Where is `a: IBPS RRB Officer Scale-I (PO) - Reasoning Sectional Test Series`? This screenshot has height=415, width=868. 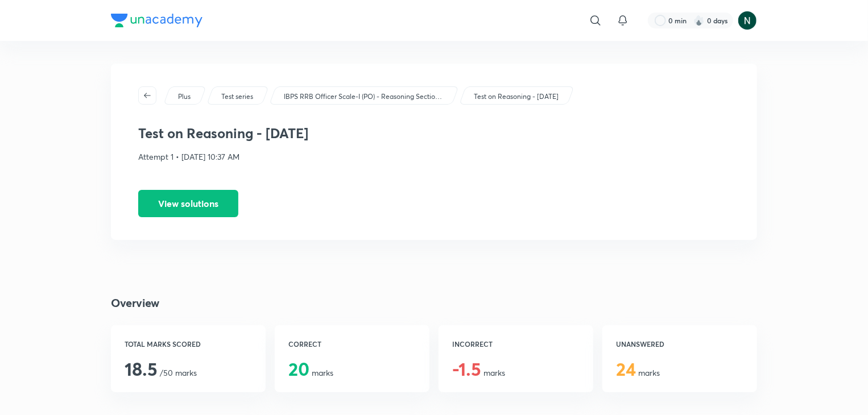
a: IBPS RRB Officer Scale-I (PO) - Reasoning Sectional Test Series is located at coordinates (364, 97).